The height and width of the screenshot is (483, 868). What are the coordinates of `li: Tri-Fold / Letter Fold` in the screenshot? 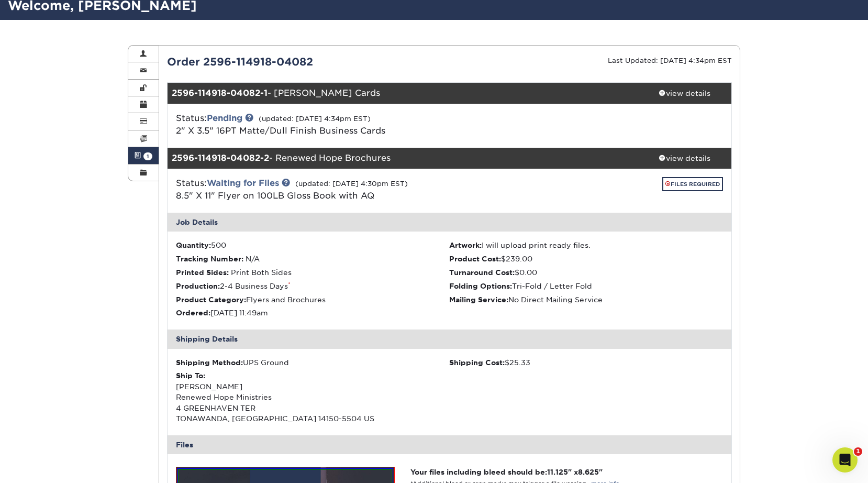 It's located at (586, 286).